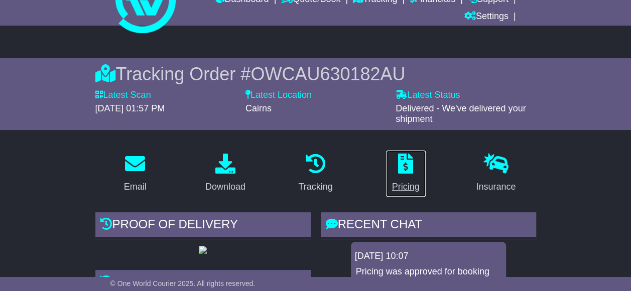  I want to click on span: Delivered - We've delivered your shipment, so click(460, 114).